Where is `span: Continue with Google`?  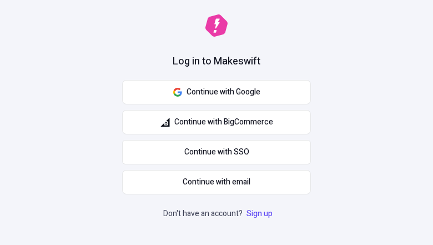 span: Continue with Google is located at coordinates (223, 92).